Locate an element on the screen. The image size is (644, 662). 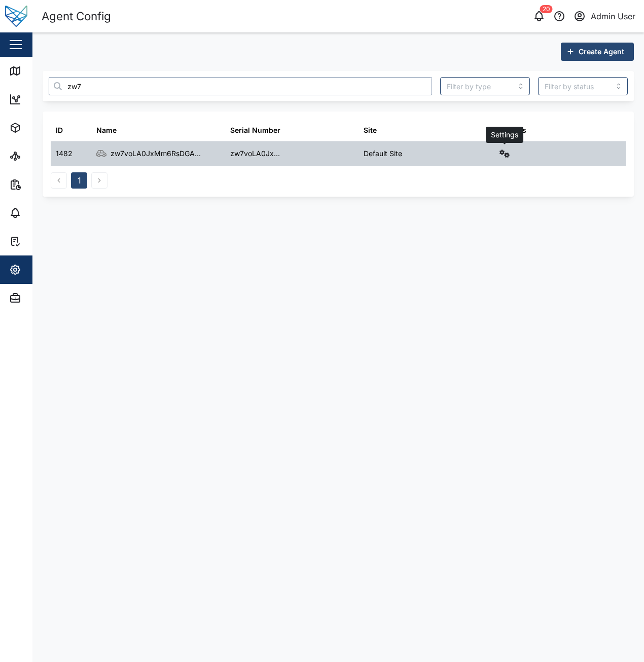
button: 1 is located at coordinates (79, 180).